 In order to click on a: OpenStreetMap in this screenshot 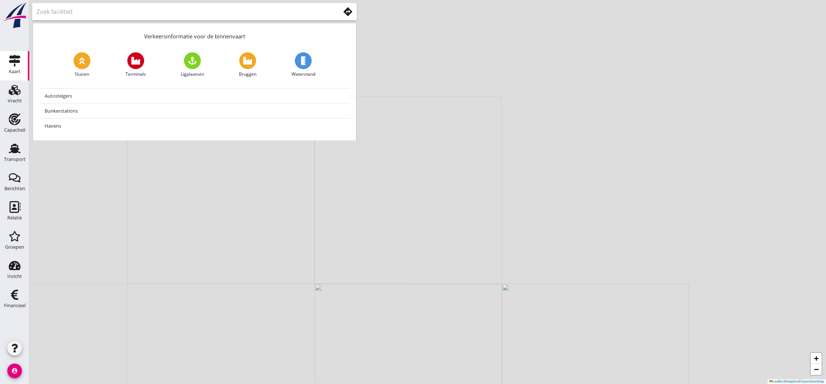, I will do `click(813, 382)`.